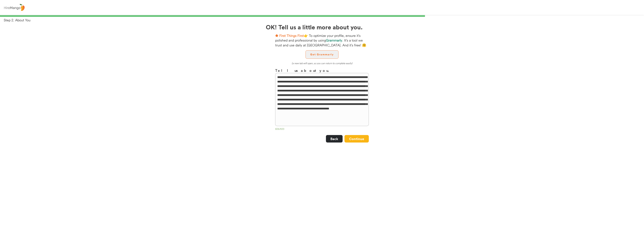 The image size is (644, 242). What do you see at coordinates (322, 70) in the screenshot?
I see `h3: Tell us about you.` at bounding box center [322, 70].